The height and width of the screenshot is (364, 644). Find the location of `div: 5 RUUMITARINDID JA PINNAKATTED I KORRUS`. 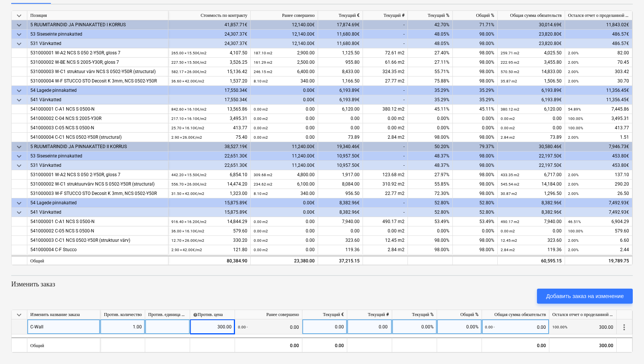

div: 5 RUUMITARINDID JA PINNAKATTED I KORRUS is located at coordinates (98, 25).